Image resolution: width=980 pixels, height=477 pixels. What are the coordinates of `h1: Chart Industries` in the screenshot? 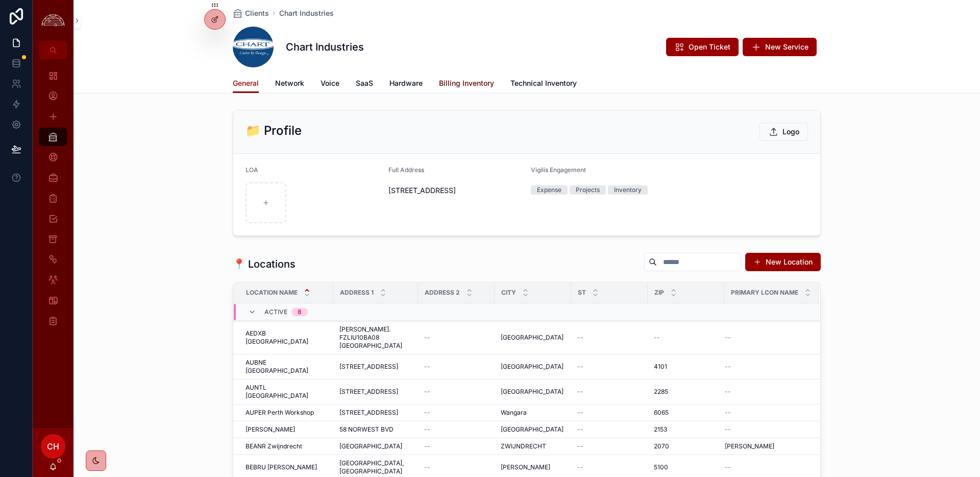 It's located at (324, 47).